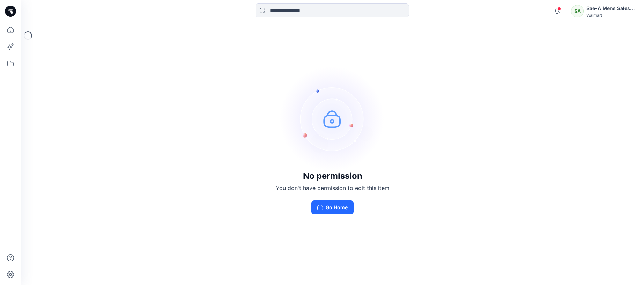 This screenshot has height=285, width=644. What do you see at coordinates (333, 119) in the screenshot?
I see `img: no-perm.svg` at bounding box center [333, 119].